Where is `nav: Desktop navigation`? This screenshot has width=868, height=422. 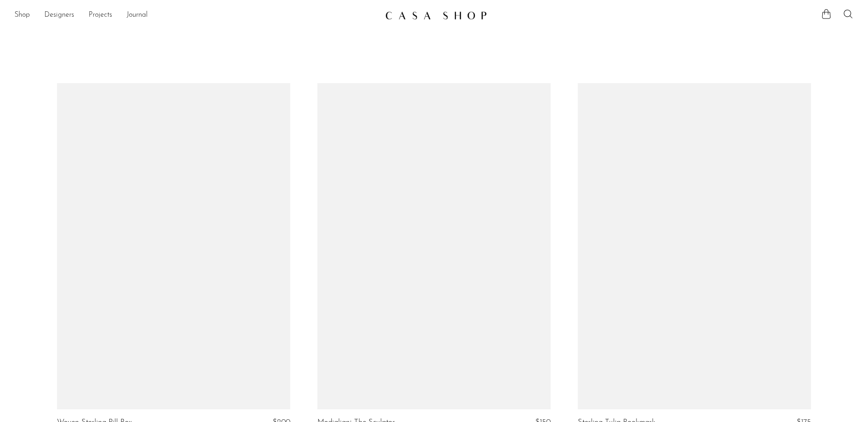
nav: Desktop navigation is located at coordinates (196, 16).